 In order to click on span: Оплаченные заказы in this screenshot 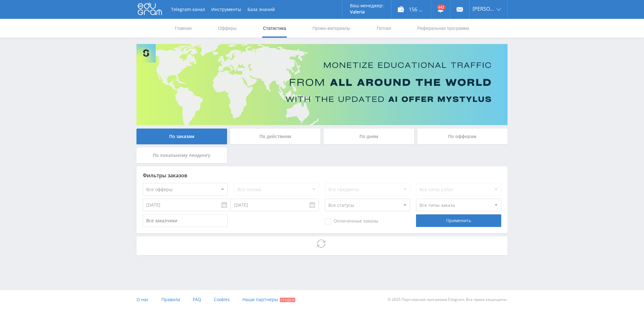, I will do `click(351, 222)`.